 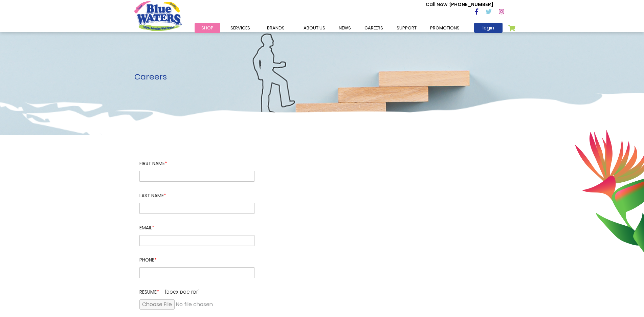 I want to click on label: Phone, so click(x=197, y=256).